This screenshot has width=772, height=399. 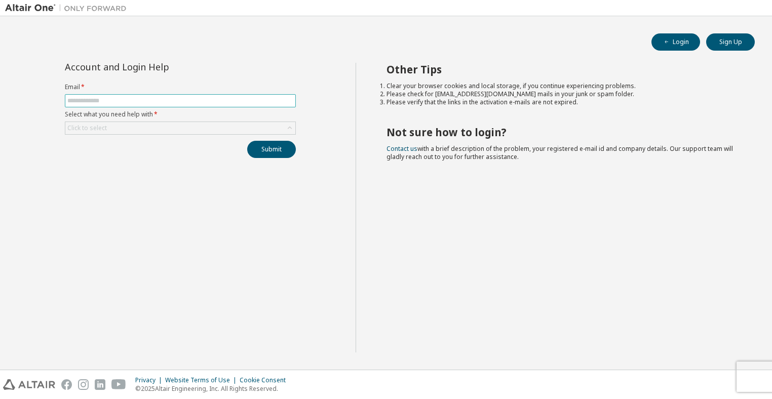 I want to click on div: Website Terms of Use, so click(x=202, y=380).